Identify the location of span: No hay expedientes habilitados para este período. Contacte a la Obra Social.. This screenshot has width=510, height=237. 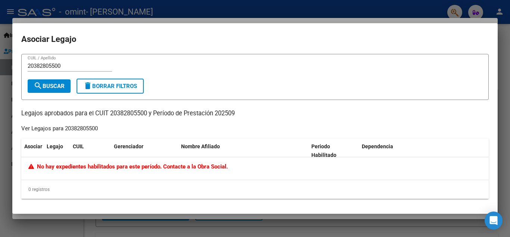
(128, 166).